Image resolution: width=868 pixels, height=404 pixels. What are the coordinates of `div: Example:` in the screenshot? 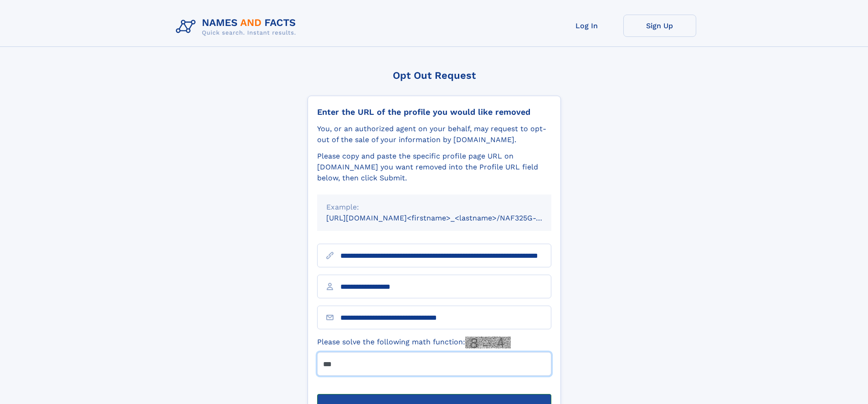 It's located at (434, 207).